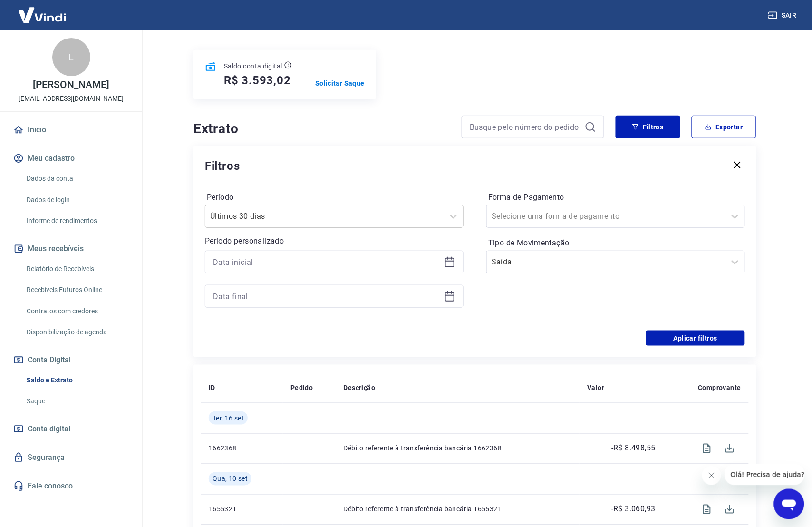 This screenshot has height=527, width=812. Describe the element at coordinates (340, 83) in the screenshot. I see `a: Solicitar Saque` at that location.